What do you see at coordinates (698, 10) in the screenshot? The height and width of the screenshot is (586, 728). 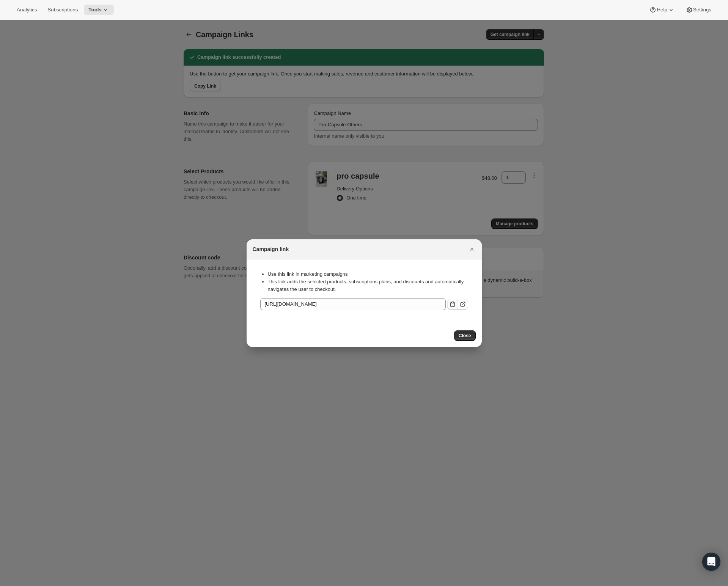 I see `button: Settings` at bounding box center [698, 10].